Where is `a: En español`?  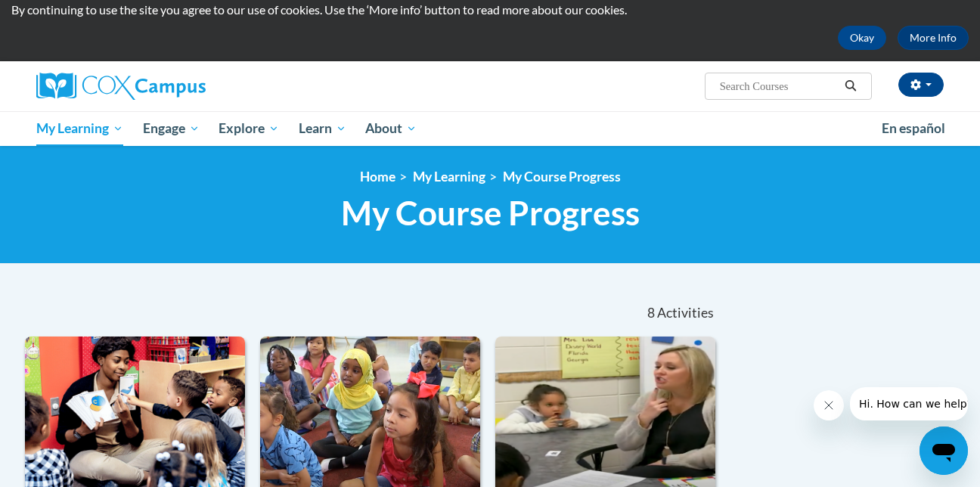
a: En español is located at coordinates (914, 129).